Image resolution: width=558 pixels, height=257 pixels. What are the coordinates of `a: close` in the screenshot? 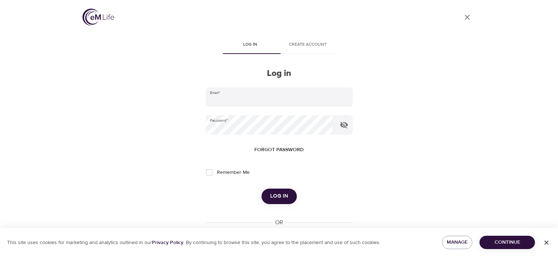 It's located at (467, 17).